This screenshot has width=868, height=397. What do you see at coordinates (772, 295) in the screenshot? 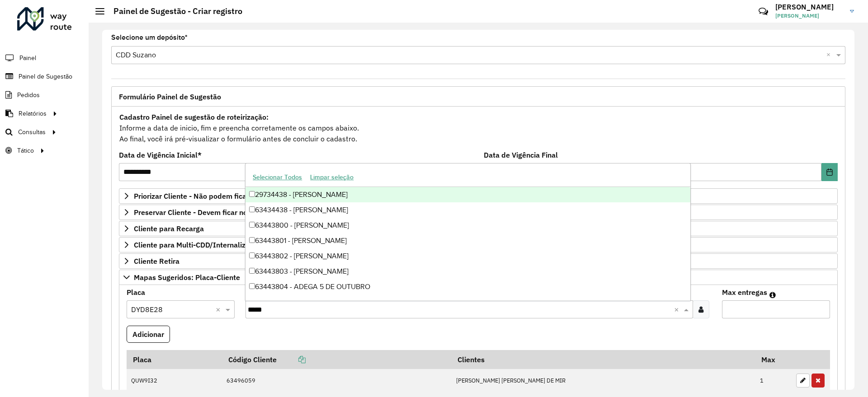
I see `em: Máximo de clientes que serão colocados na mesma rota com os clientes informados` at bounding box center [772, 295].